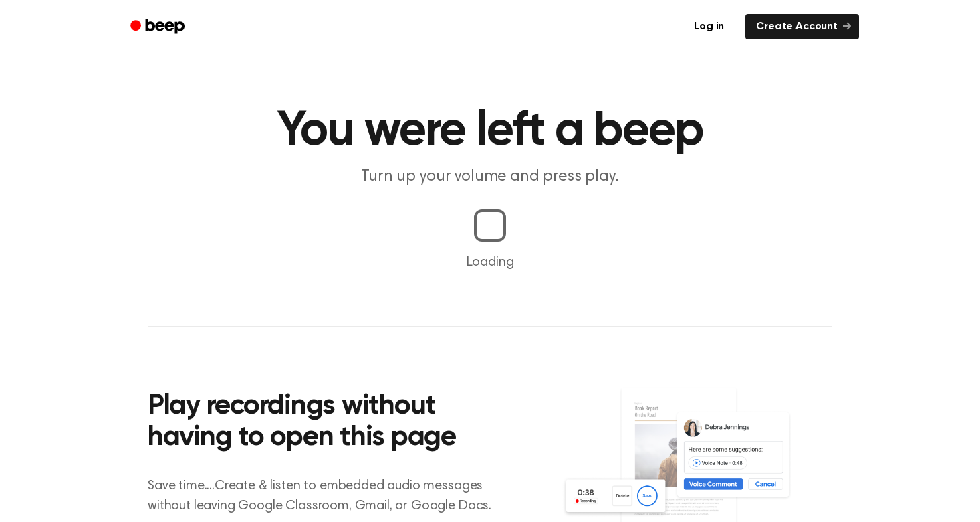  Describe the element at coordinates (328, 422) in the screenshot. I see `h2: Play recordings without having to open this page` at that location.